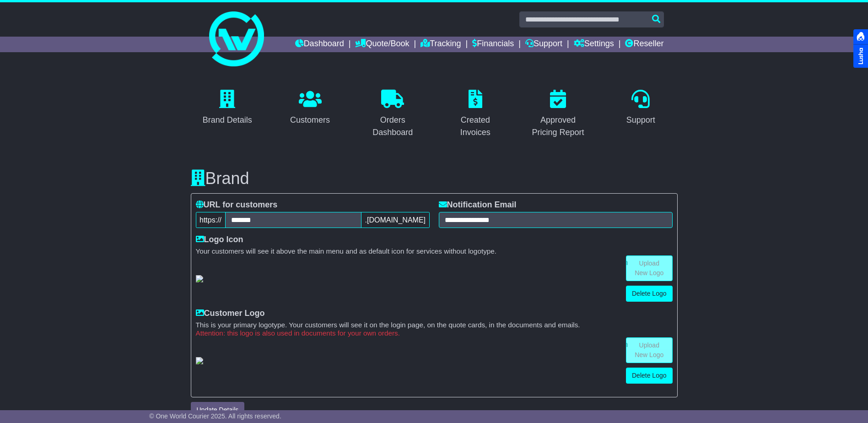  I want to click on a: Reseller, so click(644, 44).